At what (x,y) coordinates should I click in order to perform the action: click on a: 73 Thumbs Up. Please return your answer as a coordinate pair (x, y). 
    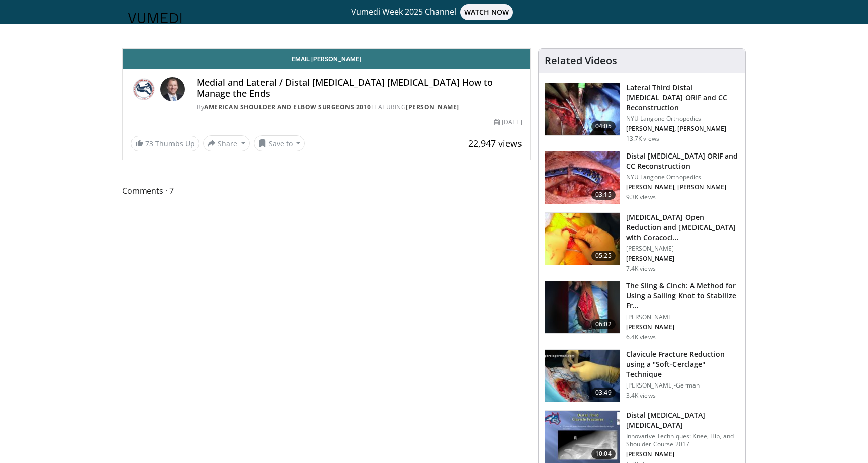
    Looking at the image, I should click on (165, 143).